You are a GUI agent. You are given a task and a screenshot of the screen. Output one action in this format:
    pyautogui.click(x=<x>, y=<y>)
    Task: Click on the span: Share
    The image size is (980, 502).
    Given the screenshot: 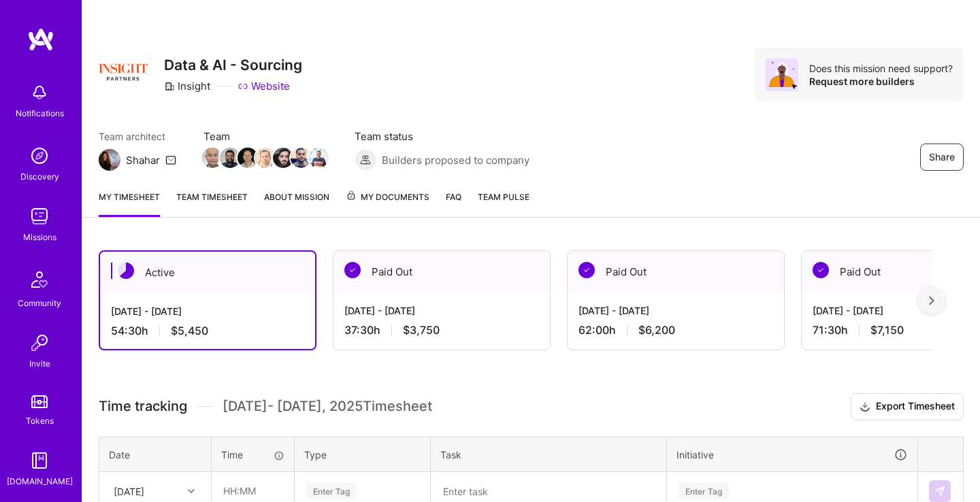 What is the action you would take?
    pyautogui.click(x=942, y=157)
    